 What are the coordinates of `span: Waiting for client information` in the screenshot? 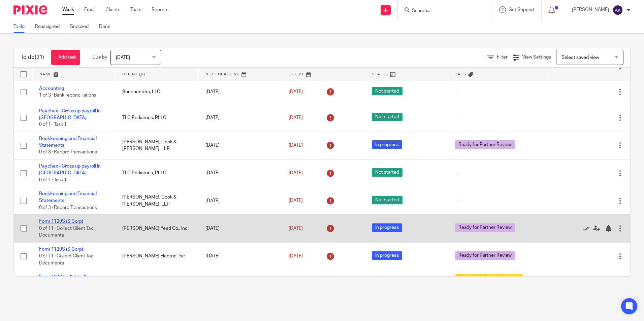 It's located at (489, 278).